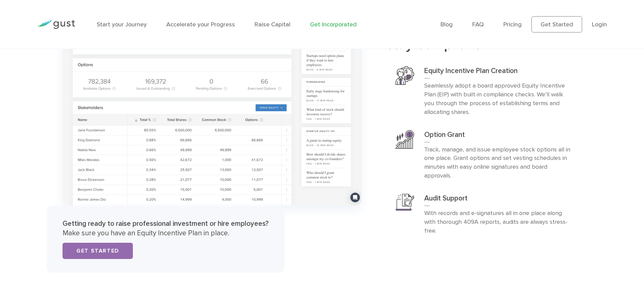 This screenshot has width=644, height=308. I want to click on img: Audit Support, so click(405, 202).